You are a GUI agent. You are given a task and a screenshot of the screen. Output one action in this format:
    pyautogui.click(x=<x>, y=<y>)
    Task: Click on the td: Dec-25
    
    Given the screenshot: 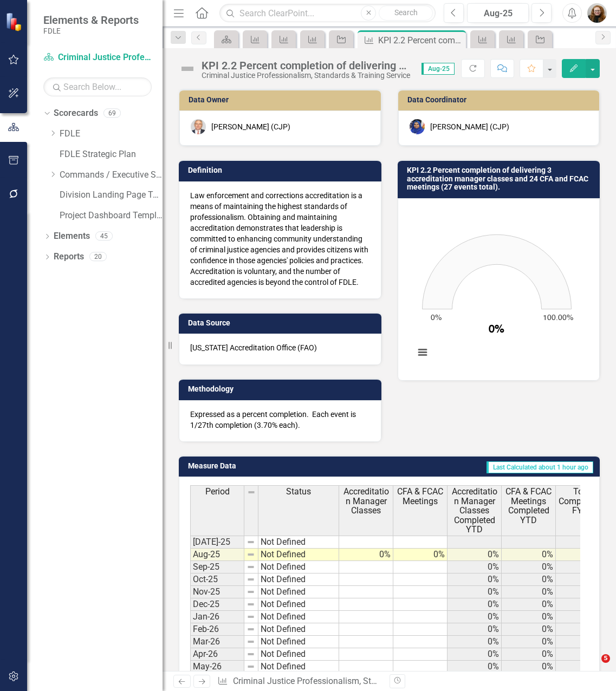 What is the action you would take?
    pyautogui.click(x=217, y=604)
    